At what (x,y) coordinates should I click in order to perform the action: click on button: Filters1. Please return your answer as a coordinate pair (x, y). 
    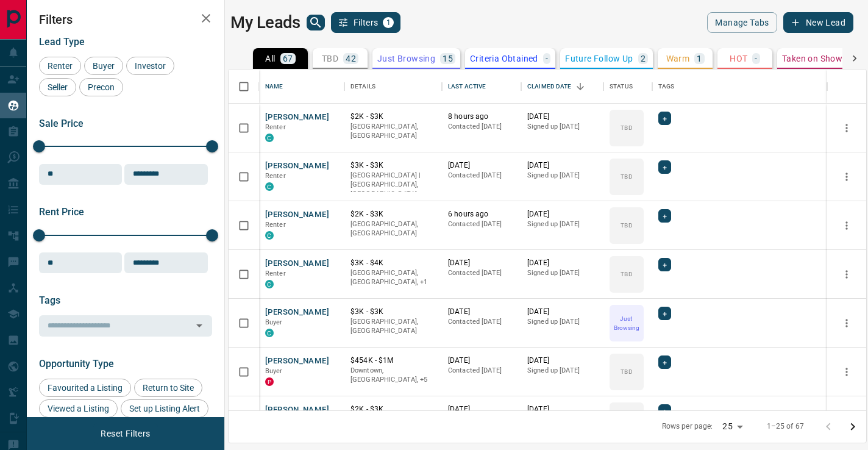
    Looking at the image, I should click on (365, 22).